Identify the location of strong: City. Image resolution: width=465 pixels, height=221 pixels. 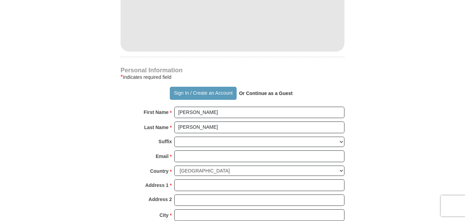
(164, 215).